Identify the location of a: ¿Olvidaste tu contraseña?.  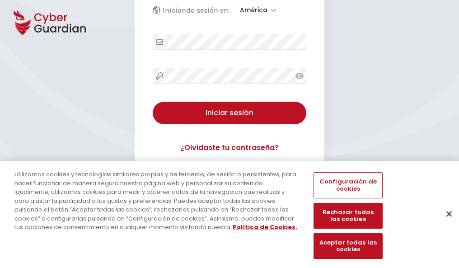
(230, 148).